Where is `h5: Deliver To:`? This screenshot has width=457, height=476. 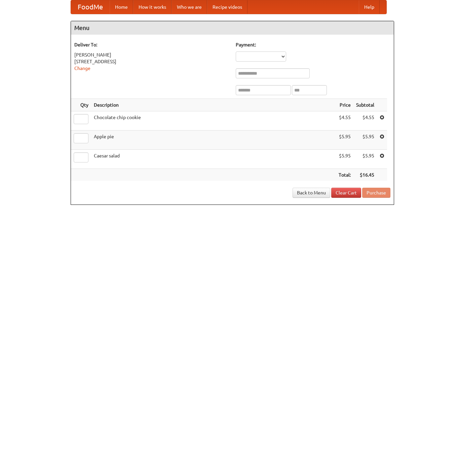 h5: Deliver To: is located at coordinates (152, 45).